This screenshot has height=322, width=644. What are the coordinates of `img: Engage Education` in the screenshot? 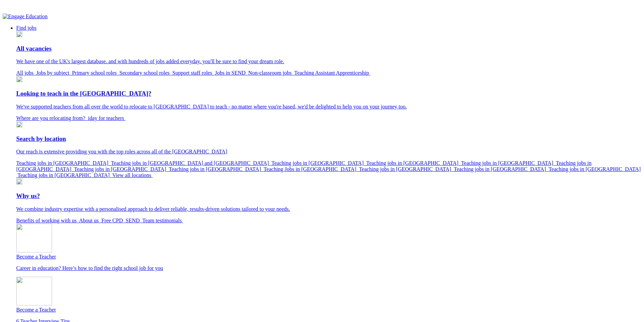 It's located at (25, 16).